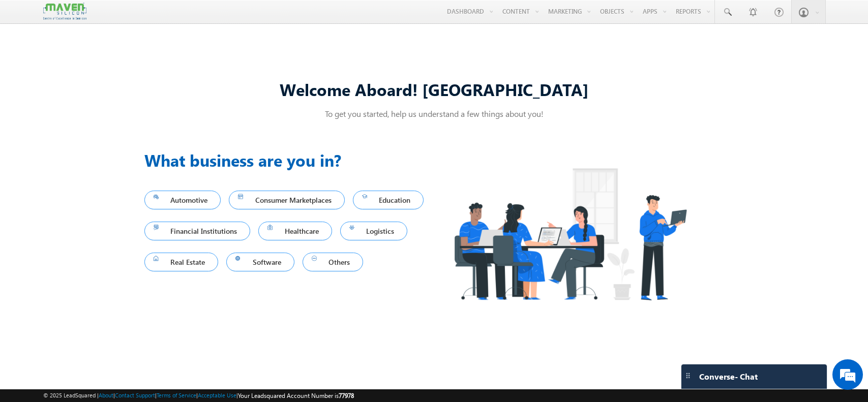  Describe the element at coordinates (176, 395) in the screenshot. I see `a: Terms of Service` at that location.